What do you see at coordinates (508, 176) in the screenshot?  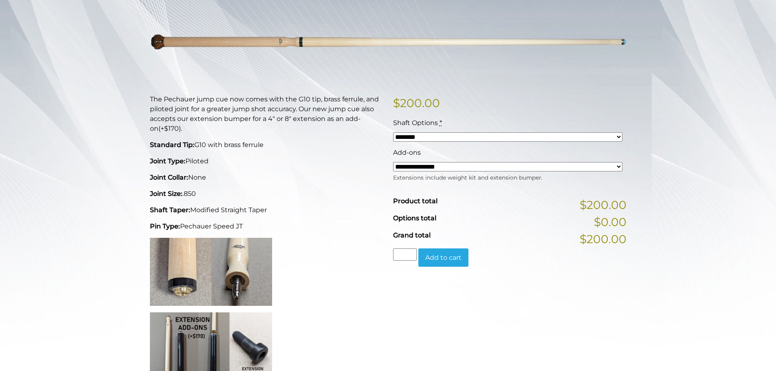 I see `div: Extensions include weight kit and extension bumper.` at bounding box center [508, 176].